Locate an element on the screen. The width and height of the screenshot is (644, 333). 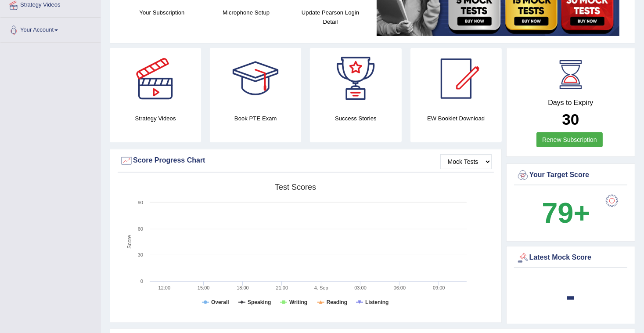
h4: Days to Expiry is located at coordinates (571, 103).